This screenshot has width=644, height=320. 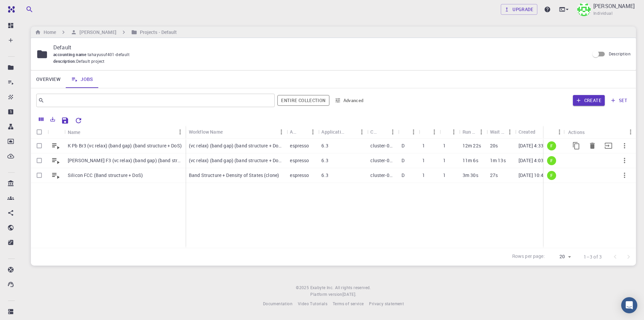 What do you see at coordinates (629, 305) in the screenshot?
I see `div: Open Intercom Messenger` at bounding box center [629, 305].